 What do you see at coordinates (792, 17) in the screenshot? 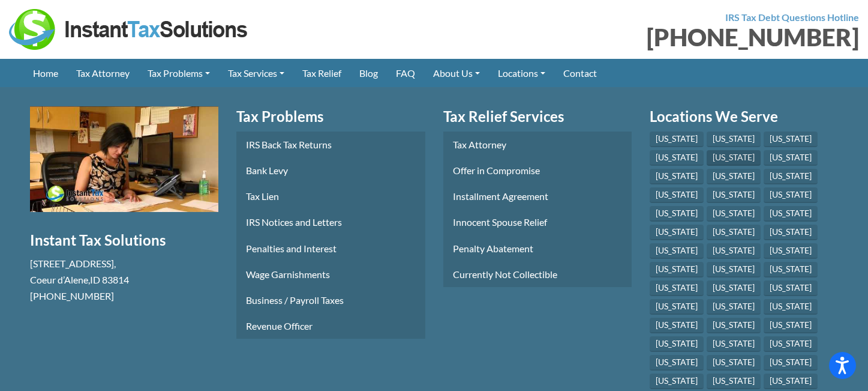
I see `strong: IRS Tax Debt Questions Hotline` at bounding box center [792, 17].